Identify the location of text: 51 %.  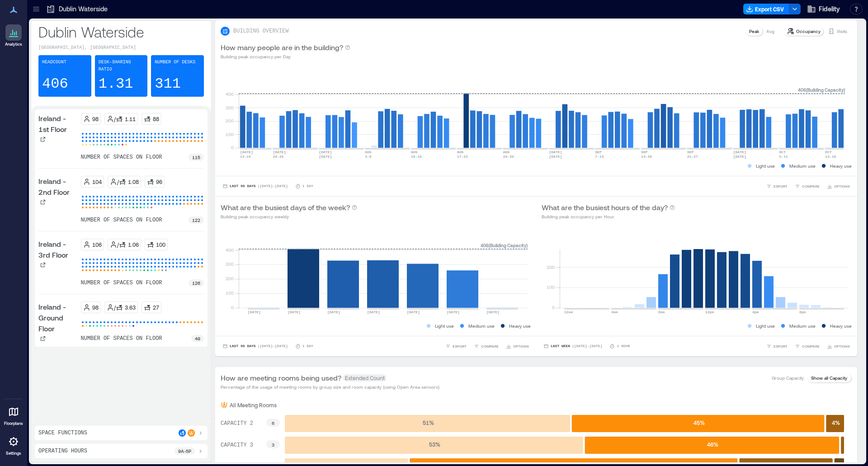
(428, 423).